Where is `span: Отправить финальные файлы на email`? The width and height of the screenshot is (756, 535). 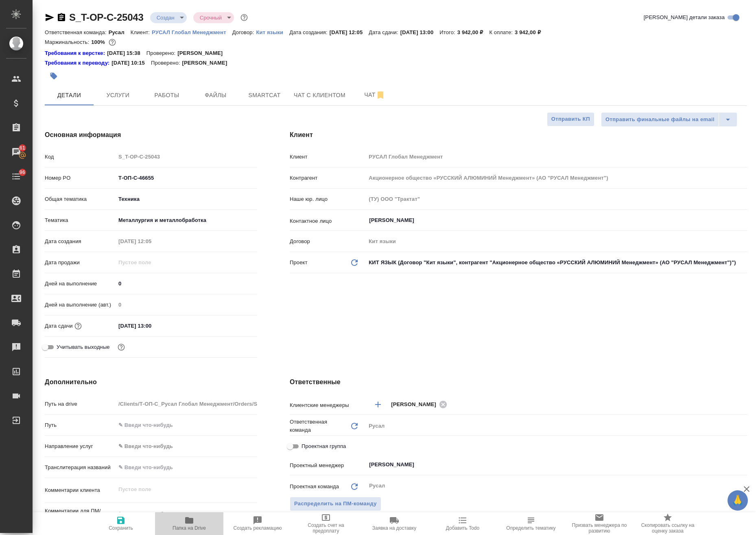 span: Отправить финальные файлы на email is located at coordinates (660, 119).